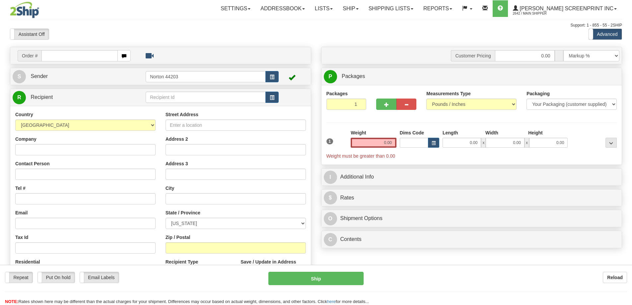 This screenshot has height=305, width=632. What do you see at coordinates (437, 9) in the screenshot?
I see `a: Reports` at bounding box center [437, 9].